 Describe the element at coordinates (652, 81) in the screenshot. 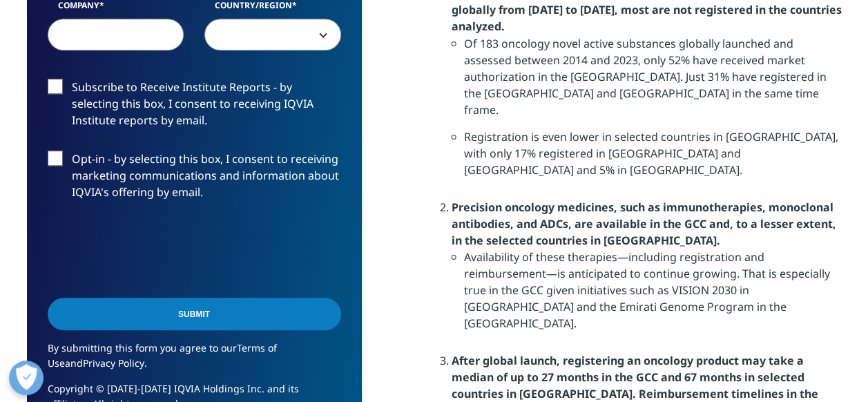

I see `li: Of 183 oncology novel active substances globally launched and assessed between 2014 and 2023, onl...` at that location.